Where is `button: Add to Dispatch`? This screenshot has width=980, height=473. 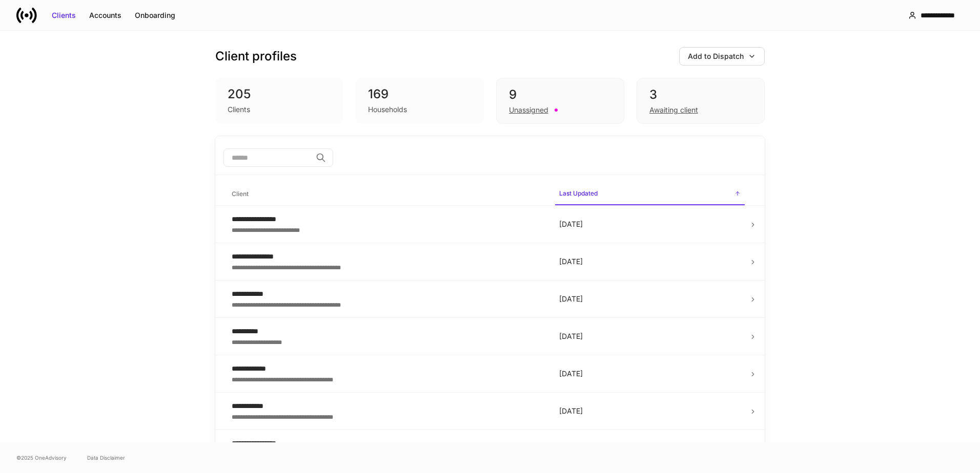
button: Add to Dispatch is located at coordinates (721, 56).